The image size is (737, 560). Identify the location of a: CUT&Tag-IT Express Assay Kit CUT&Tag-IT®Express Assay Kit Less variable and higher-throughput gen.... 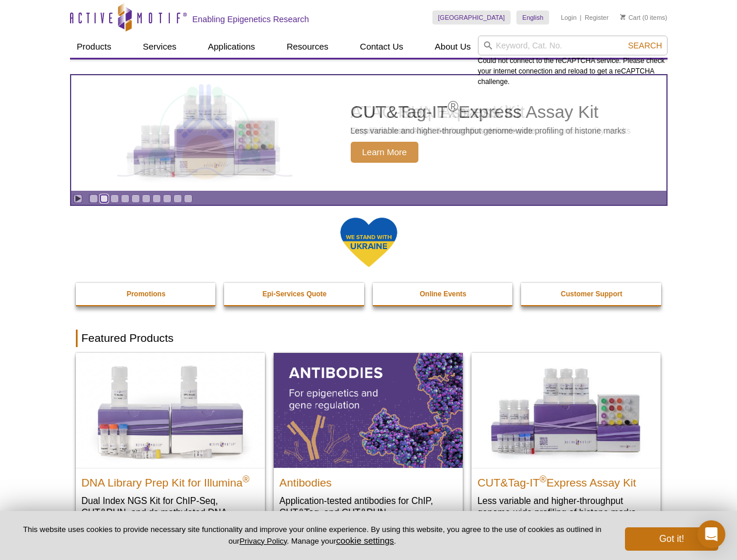
(368, 133).